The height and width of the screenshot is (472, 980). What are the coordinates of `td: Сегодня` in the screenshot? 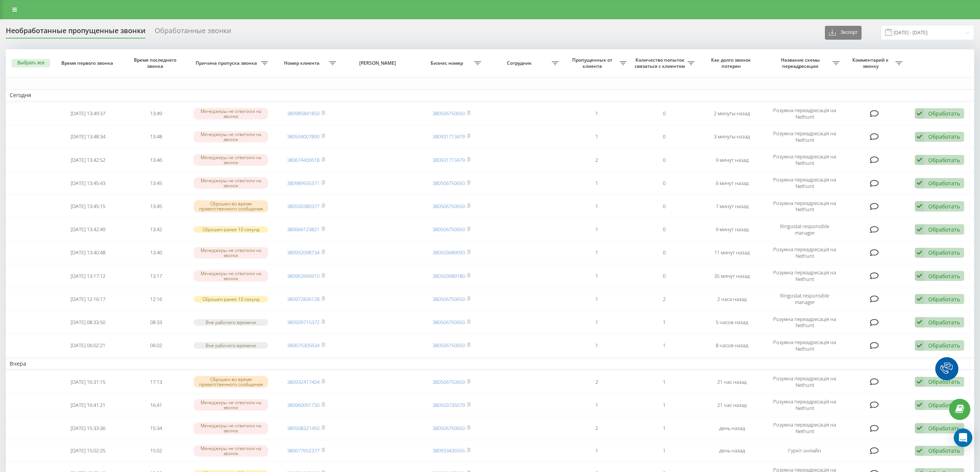 It's located at (490, 96).